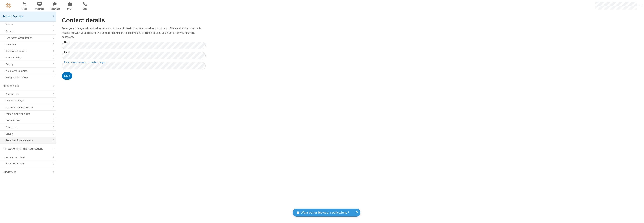 The image size is (644, 223). Describe the element at coordinates (85, 9) in the screenshot. I see `span: Calls` at that location.